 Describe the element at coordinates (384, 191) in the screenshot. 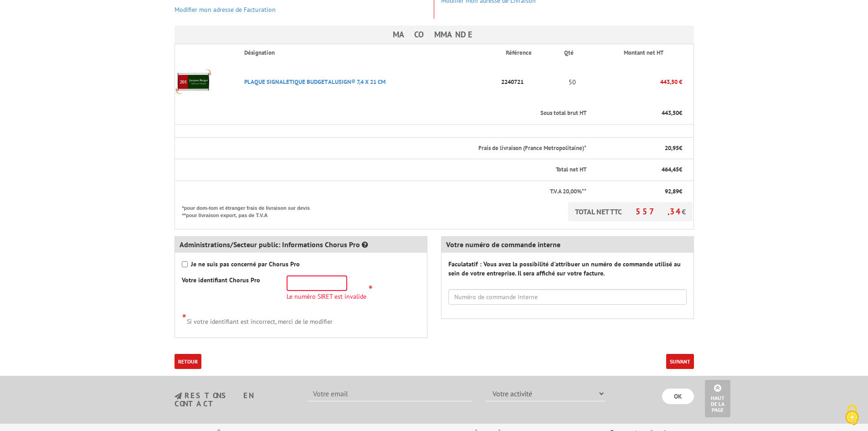

I see `p: T.V.A 20,00%**` at that location.